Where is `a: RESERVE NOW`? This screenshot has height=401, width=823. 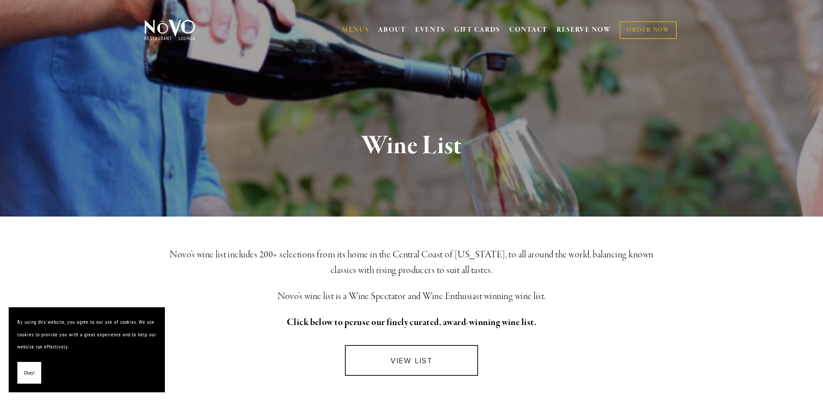
a: RESERVE NOW is located at coordinates (584, 30).